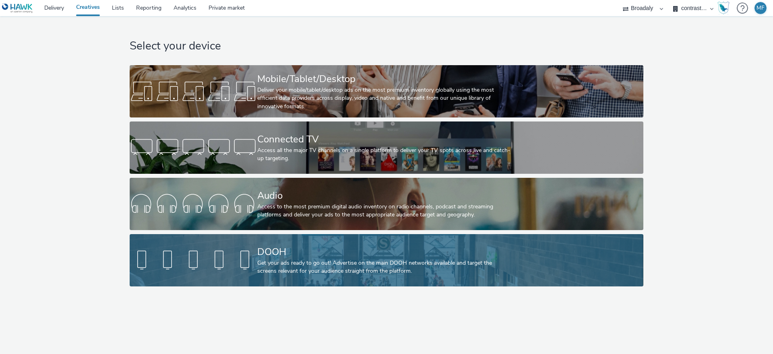 The height and width of the screenshot is (354, 773). Describe the element at coordinates (385, 155) in the screenshot. I see `div: Access all the major TV channels on a single platform to deliver your TV spots across live and ca...` at that location.